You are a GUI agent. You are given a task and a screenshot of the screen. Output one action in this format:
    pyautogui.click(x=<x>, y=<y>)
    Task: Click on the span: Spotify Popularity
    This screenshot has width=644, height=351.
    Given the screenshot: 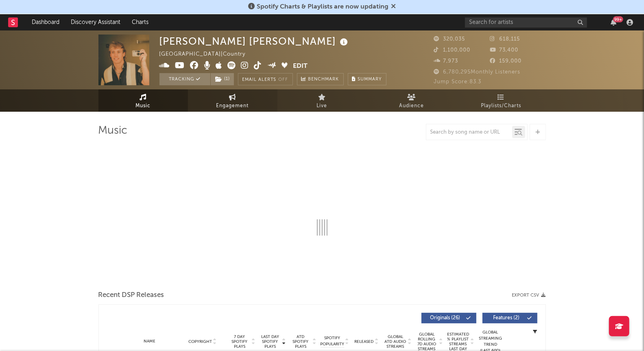 What is the action you would take?
    pyautogui.click(x=332, y=341)
    